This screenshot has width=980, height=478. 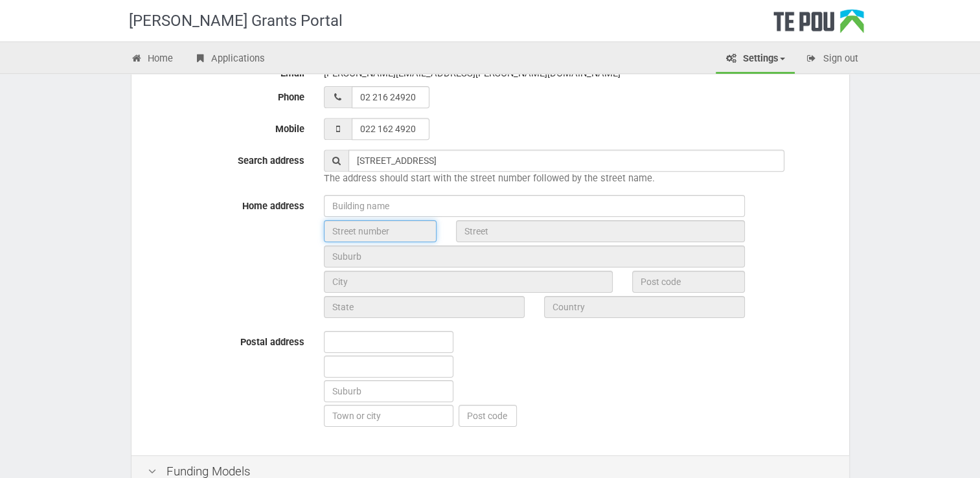 What do you see at coordinates (831, 60) in the screenshot?
I see `a: Sign out` at bounding box center [831, 60].